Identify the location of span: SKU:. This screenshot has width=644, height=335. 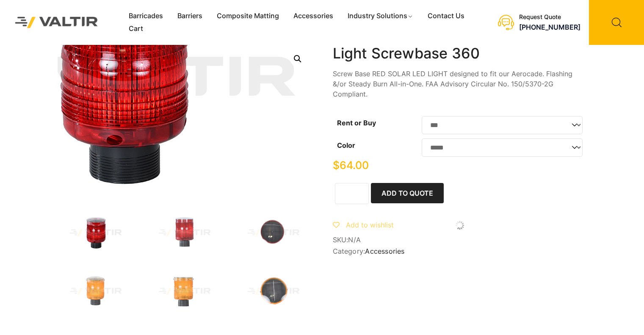
(460, 240).